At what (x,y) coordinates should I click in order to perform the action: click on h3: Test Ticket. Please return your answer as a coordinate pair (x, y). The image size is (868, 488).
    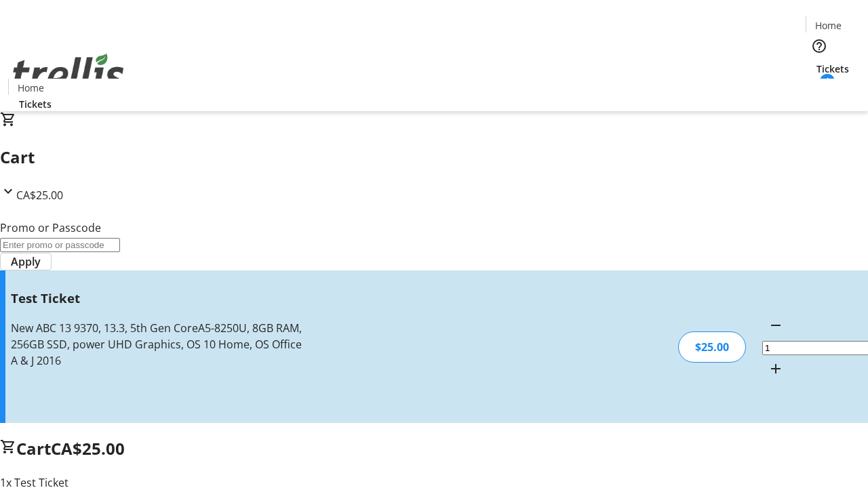
    Looking at the image, I should click on (159, 298).